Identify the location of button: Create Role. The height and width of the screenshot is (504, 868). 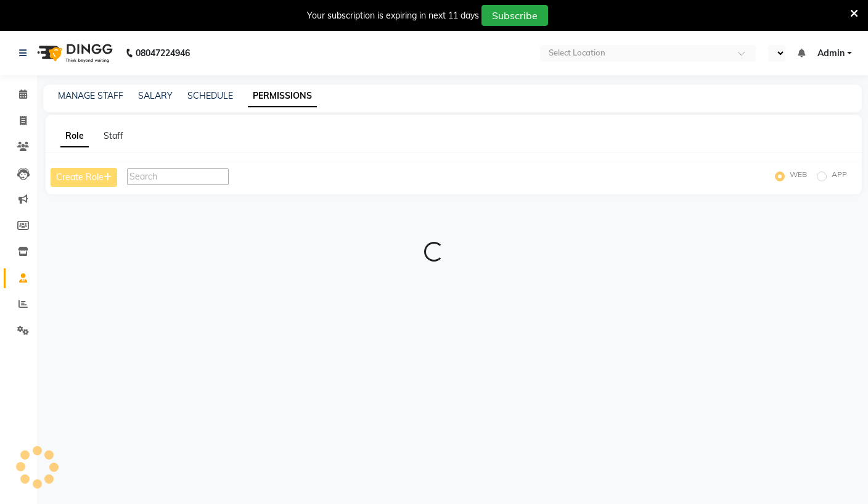
(84, 177).